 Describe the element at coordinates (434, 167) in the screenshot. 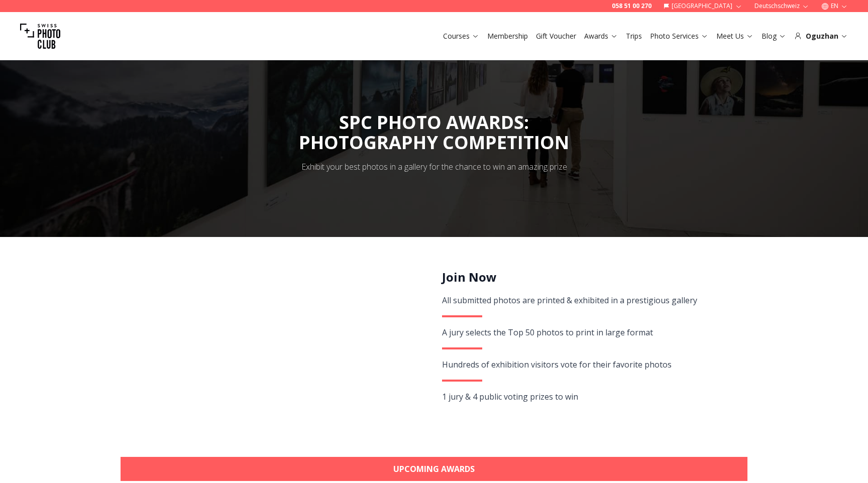

I see `div: Exhibit your best photos in a gallery for the chance to win an amazing prize` at that location.